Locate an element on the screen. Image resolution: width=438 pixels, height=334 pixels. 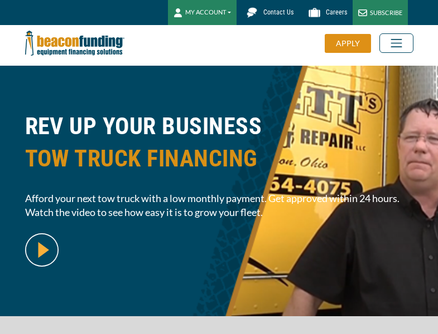
a: APPLY is located at coordinates (352, 43).